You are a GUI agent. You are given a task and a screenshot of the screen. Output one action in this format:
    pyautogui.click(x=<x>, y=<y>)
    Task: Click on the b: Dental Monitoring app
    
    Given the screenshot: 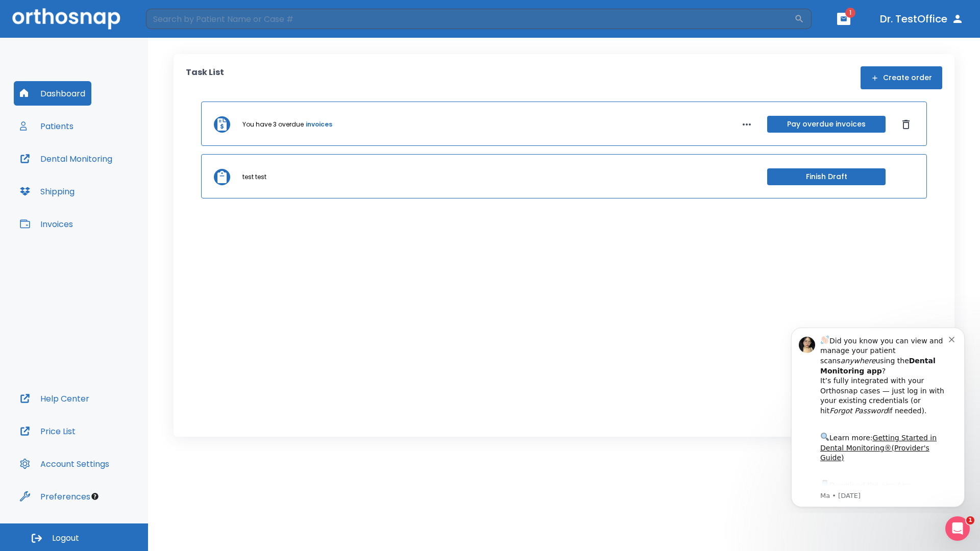 What is the action you would take?
    pyautogui.click(x=102, y=47)
    